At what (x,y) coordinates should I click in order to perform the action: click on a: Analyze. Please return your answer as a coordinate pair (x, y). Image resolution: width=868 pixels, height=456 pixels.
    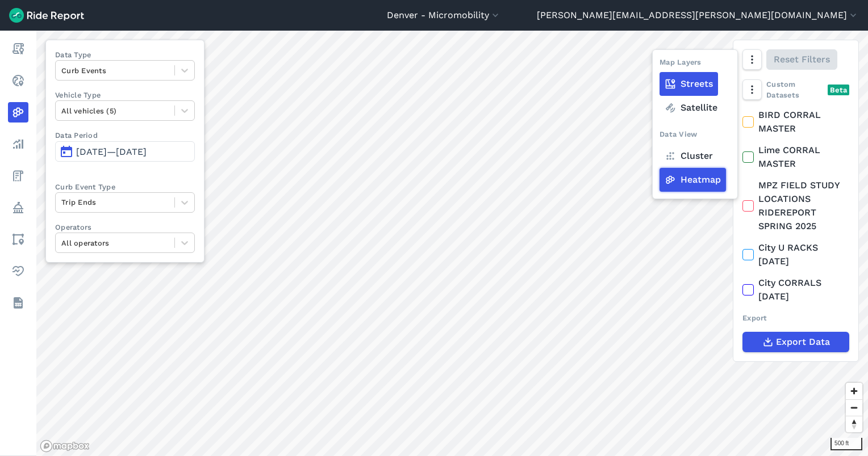
    Looking at the image, I should click on (18, 144).